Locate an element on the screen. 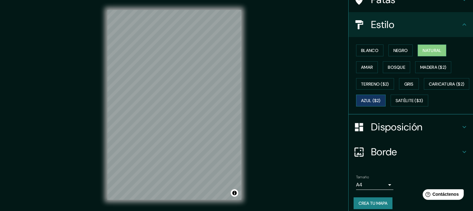  font: Negro is located at coordinates (401, 50).